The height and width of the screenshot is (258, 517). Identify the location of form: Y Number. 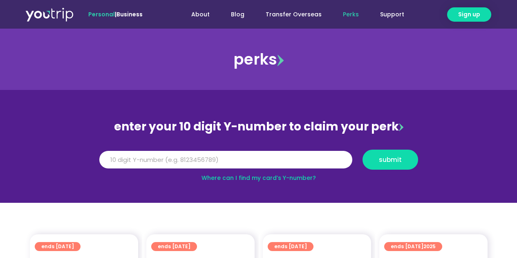
(259, 163).